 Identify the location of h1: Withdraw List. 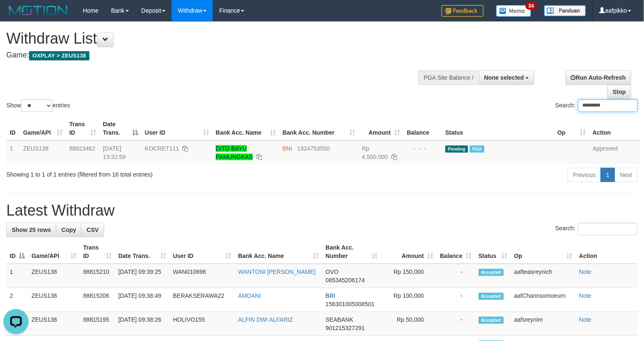
(214, 38).